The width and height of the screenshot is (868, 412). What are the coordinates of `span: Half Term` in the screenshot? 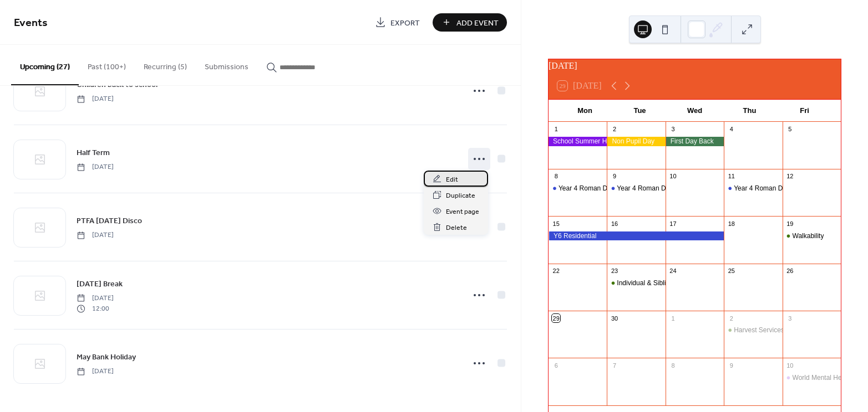 It's located at (93, 153).